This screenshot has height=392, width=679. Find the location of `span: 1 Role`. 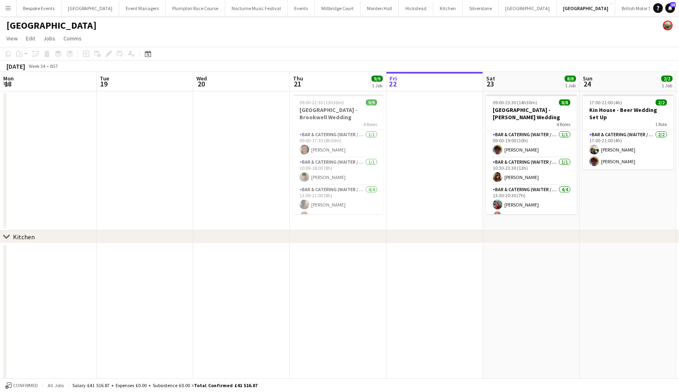

span: 1 Role is located at coordinates (661, 124).